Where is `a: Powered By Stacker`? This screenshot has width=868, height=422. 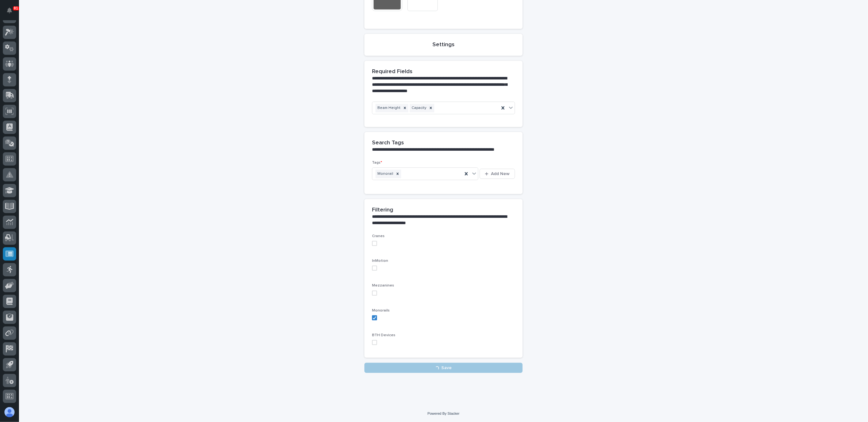
a: Powered By Stacker is located at coordinates (443, 413).